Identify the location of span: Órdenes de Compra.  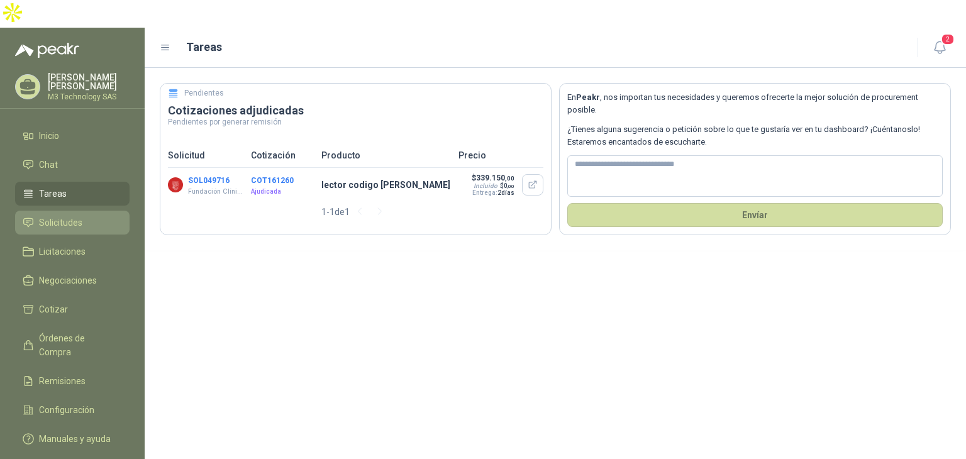
(78, 345).